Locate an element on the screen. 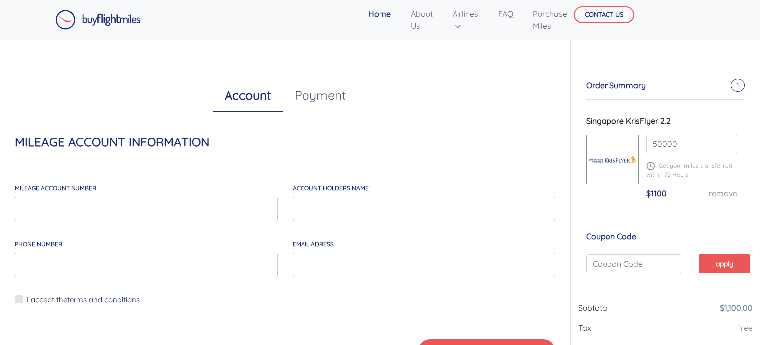 The image size is (760, 345). button: CONTACT US is located at coordinates (604, 15).